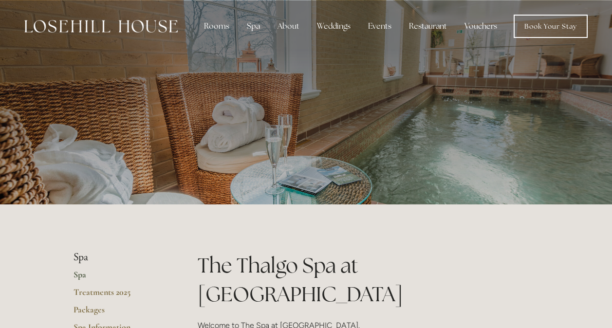 The image size is (612, 328). What do you see at coordinates (120, 257) in the screenshot?
I see `li: Spa` at bounding box center [120, 257].